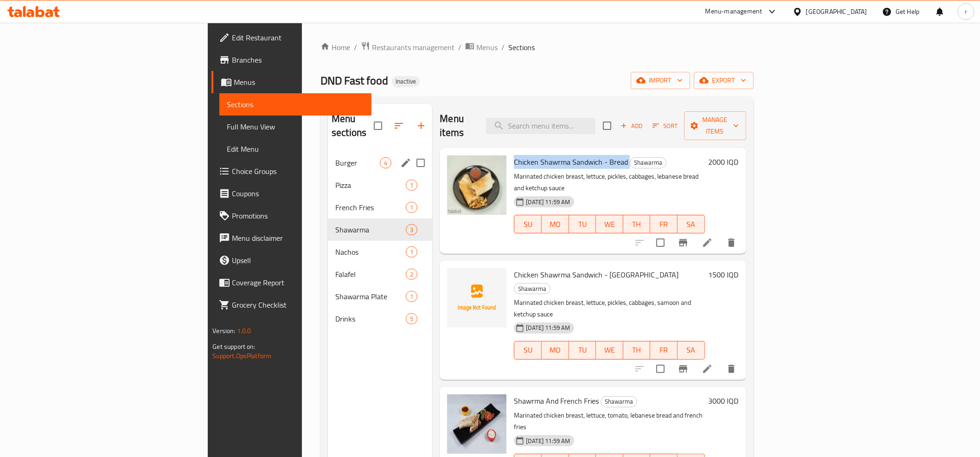 The image size is (980, 457). What do you see at coordinates (555, 351) in the screenshot?
I see `button: MO` at bounding box center [555, 351].